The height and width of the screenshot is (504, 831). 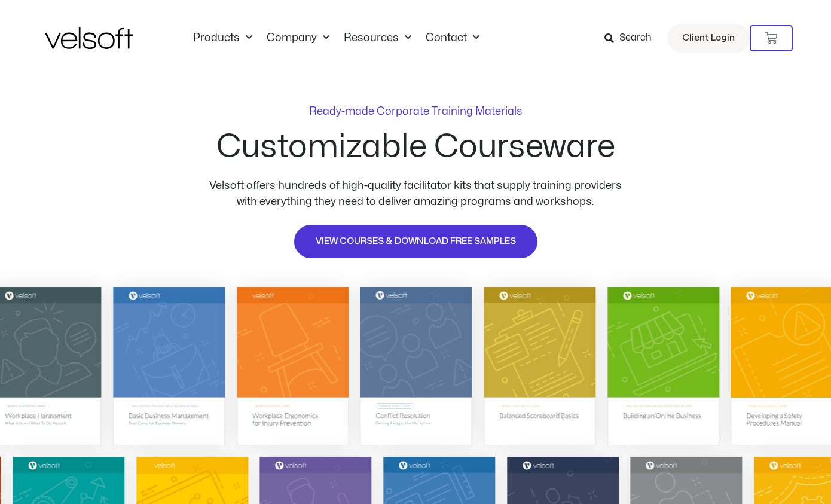 I want to click on a: VIEW COURSES & DOWNLOAD FREE SAMPLES, so click(x=416, y=241).